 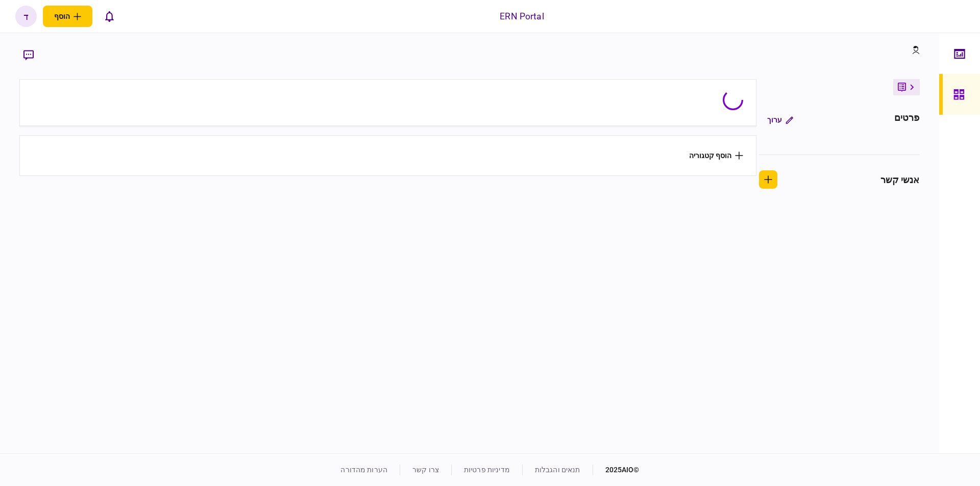 What do you see at coordinates (426, 470) in the screenshot?
I see `a: צרו קשר` at bounding box center [426, 470].